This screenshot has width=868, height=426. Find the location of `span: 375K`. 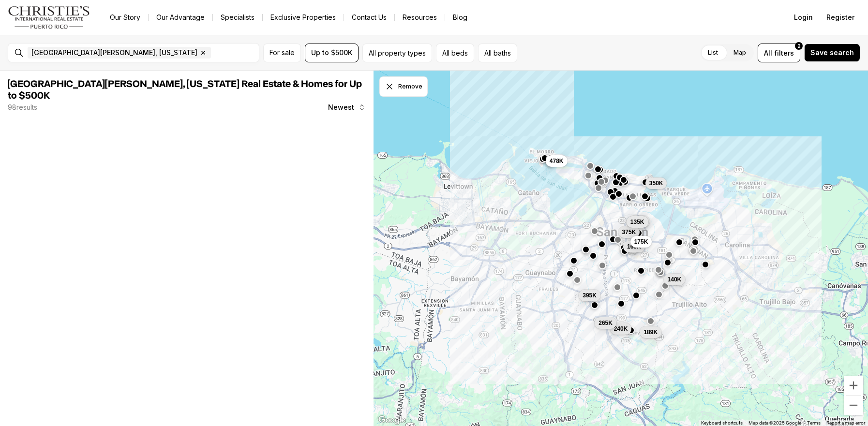

span: 375K is located at coordinates (629, 232).